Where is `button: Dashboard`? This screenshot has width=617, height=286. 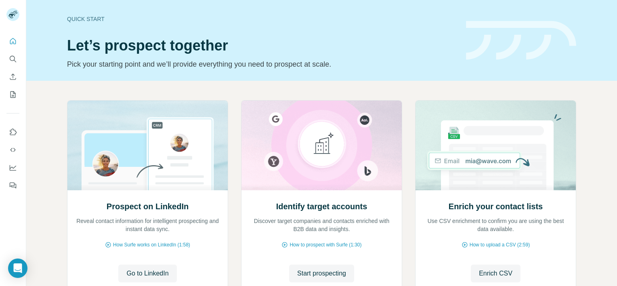 button: Dashboard is located at coordinates (13, 167).